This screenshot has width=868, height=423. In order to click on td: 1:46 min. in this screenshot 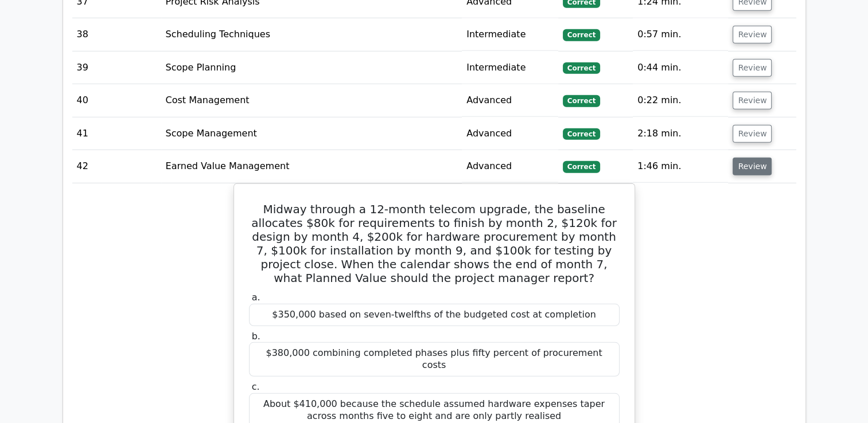, I will do `click(680, 166)`.